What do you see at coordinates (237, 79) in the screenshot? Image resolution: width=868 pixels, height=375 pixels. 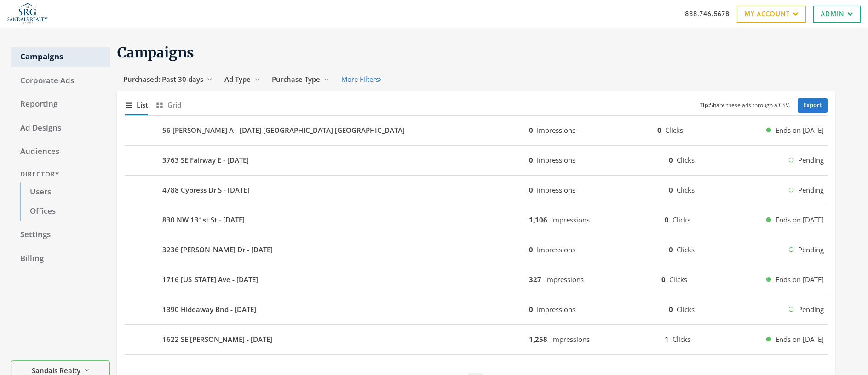 I see `span: Ad Type` at bounding box center [237, 79].